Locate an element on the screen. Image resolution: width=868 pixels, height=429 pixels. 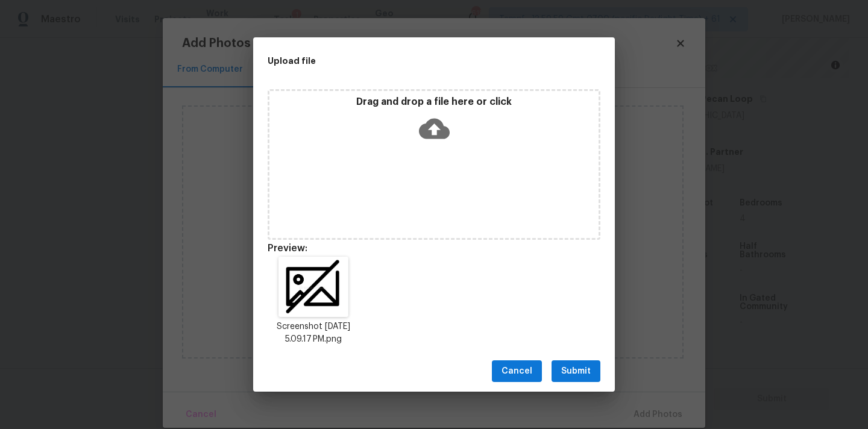
p: Drag and drop a file here or click is located at coordinates (434, 101).